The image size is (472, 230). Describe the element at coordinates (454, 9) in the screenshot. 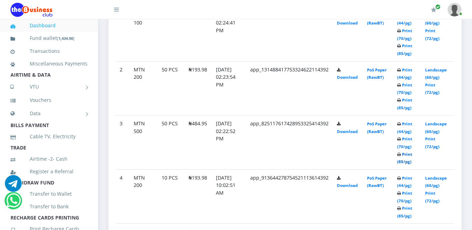

I see `img: User` at that location.